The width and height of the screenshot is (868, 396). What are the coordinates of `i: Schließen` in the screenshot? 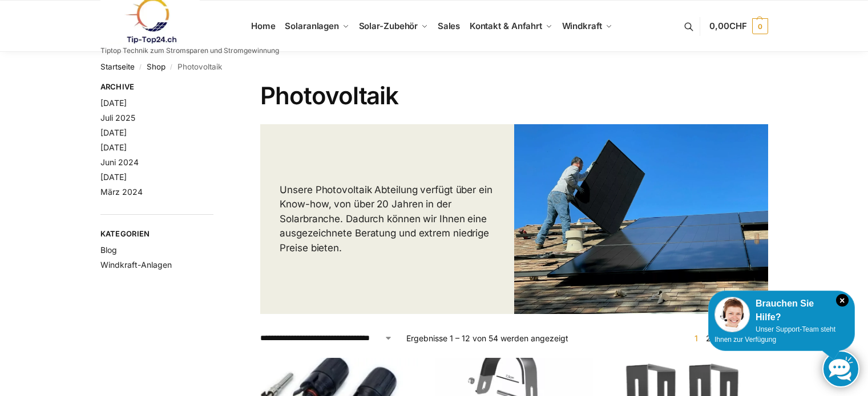 It's located at (842, 300).